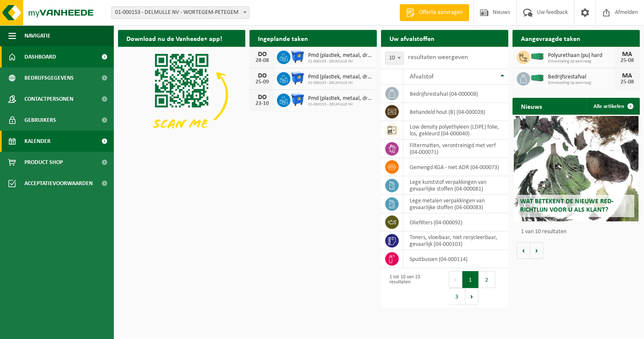  Describe the element at coordinates (472, 297) in the screenshot. I see `button: Next` at that location.